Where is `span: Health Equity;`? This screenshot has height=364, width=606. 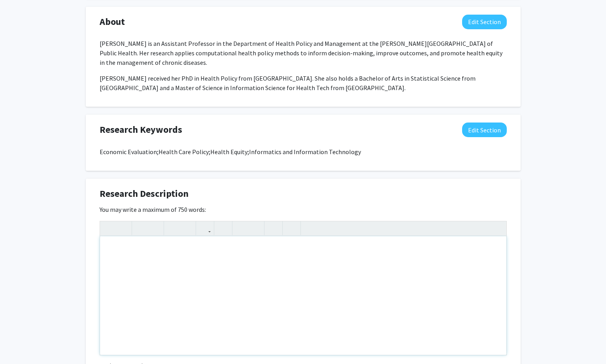 span: Health Equity; is located at coordinates (230, 152).